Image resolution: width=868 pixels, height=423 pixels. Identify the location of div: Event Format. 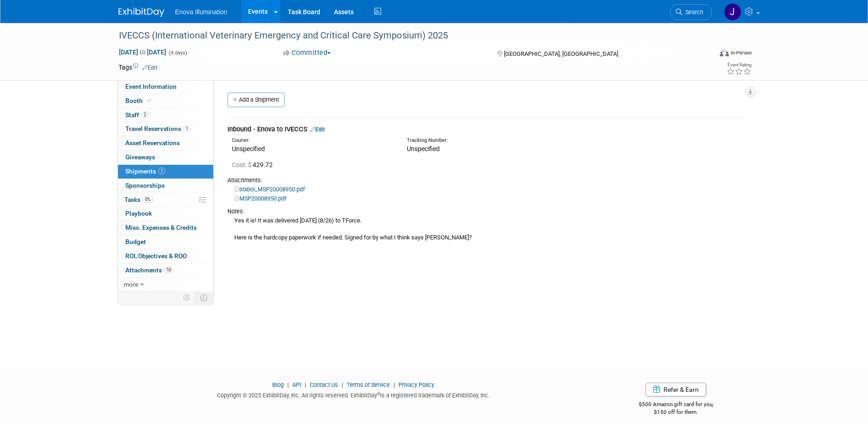
(705, 54).